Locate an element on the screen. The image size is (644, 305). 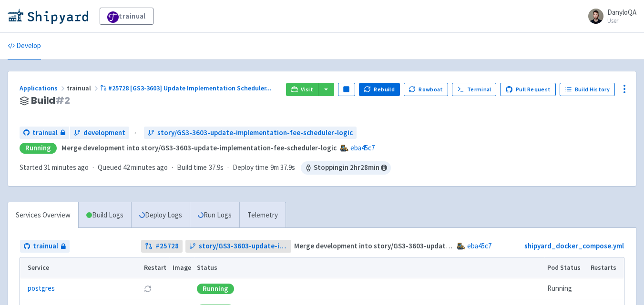
small: User is located at coordinates (622, 21).